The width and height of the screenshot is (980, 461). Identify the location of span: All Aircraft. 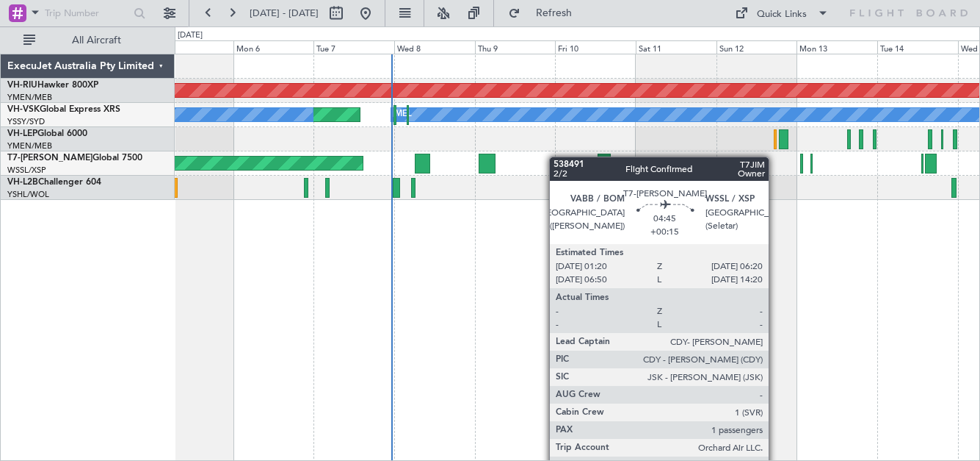
(96, 41).